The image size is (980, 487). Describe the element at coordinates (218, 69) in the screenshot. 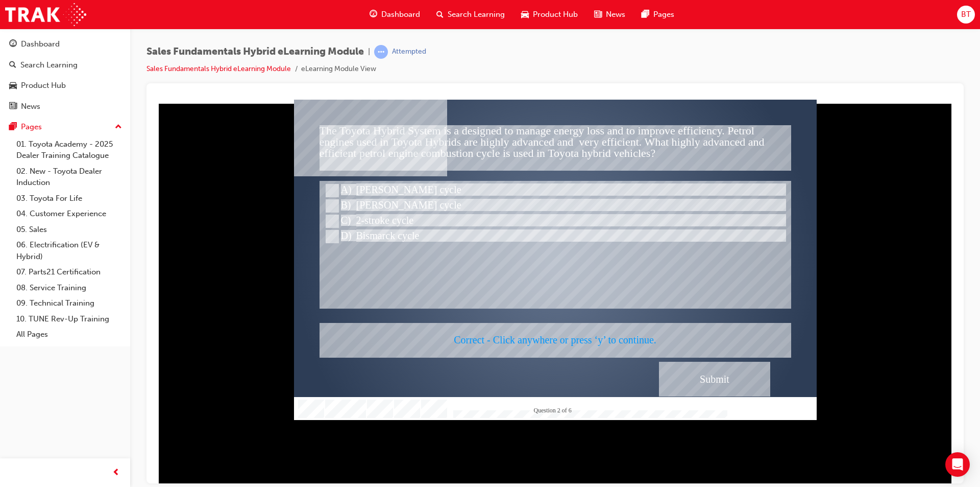

I see `a: Sales Fundamentals Hybrid eLearning Module` at that location.